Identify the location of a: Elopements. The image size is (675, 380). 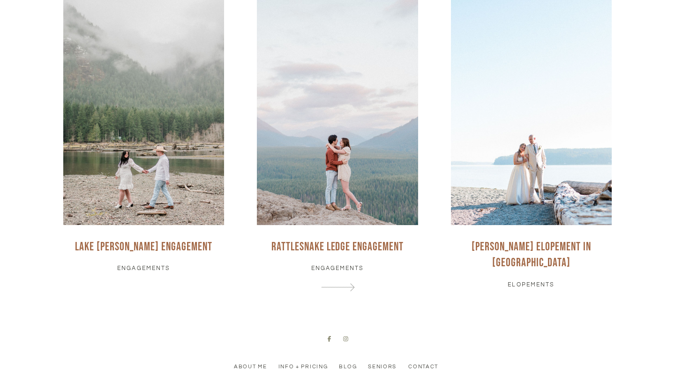
(531, 285).